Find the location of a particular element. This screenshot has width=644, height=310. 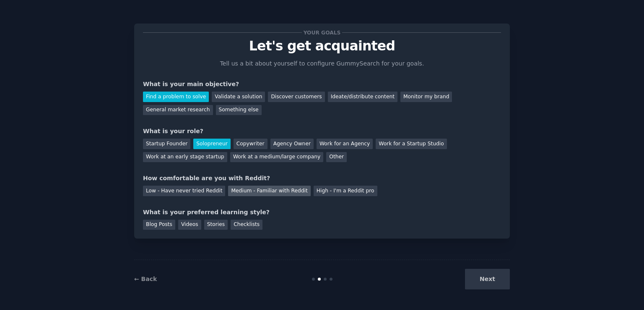

div: Ideate/distribute content is located at coordinates (363, 97).